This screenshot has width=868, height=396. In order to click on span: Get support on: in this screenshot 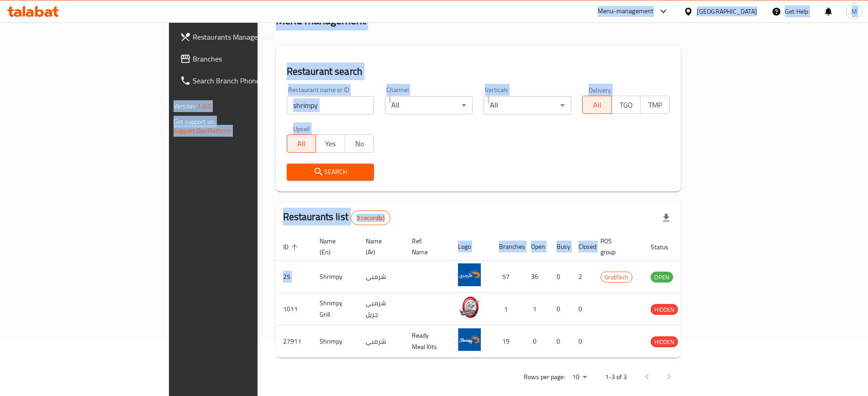, I will do `click(194, 122)`.